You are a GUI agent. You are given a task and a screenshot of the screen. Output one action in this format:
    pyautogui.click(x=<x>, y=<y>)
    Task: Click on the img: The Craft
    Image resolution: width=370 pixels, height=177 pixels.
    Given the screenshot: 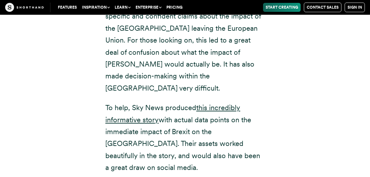 What is the action you would take?
    pyautogui.click(x=24, y=7)
    